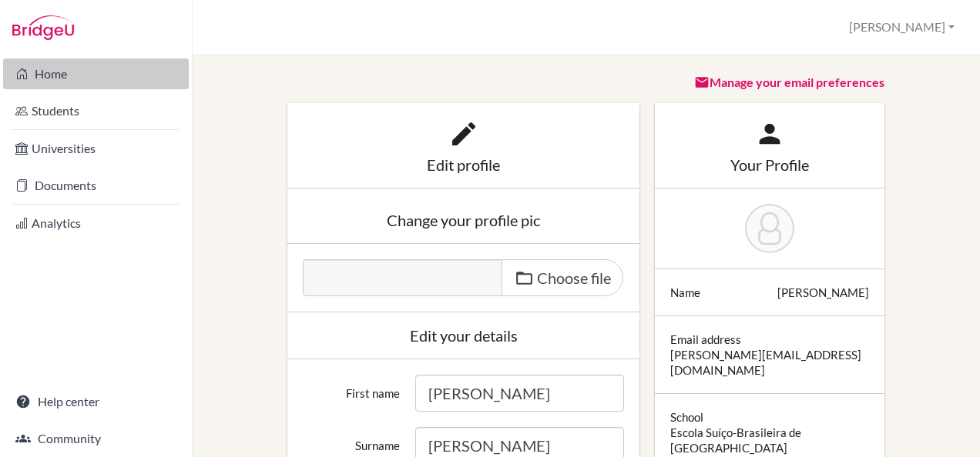 This screenshot has height=457, width=980. I want to click on span: Choose file, so click(574, 278).